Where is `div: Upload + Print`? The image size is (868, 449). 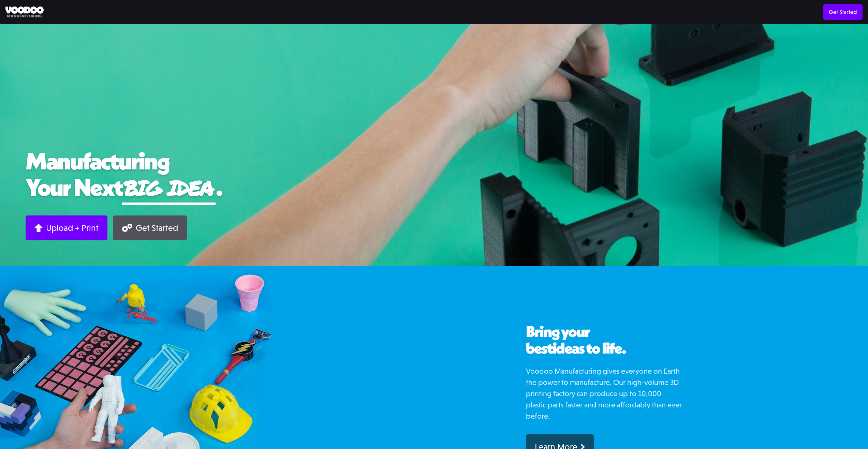
div: Upload + Print is located at coordinates (72, 228).